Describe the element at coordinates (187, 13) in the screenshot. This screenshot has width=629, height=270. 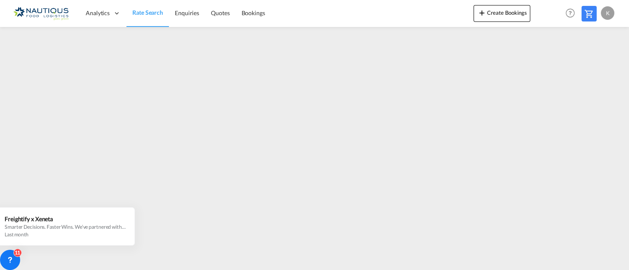
I see `span: Enquiries` at that location.